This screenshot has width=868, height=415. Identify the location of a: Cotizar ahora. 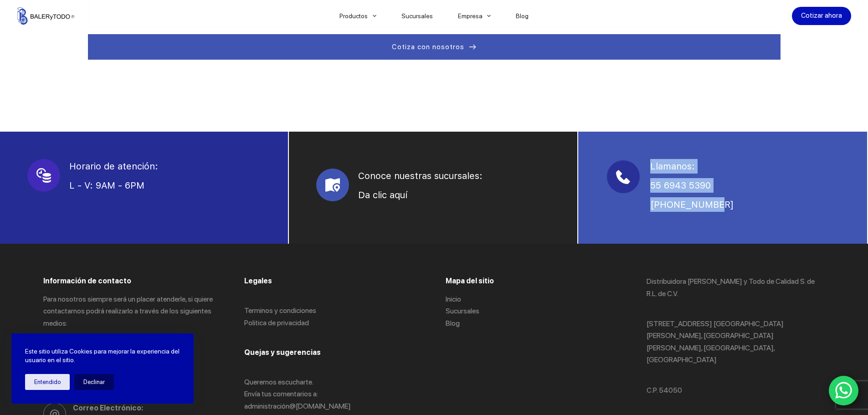
(822, 16).